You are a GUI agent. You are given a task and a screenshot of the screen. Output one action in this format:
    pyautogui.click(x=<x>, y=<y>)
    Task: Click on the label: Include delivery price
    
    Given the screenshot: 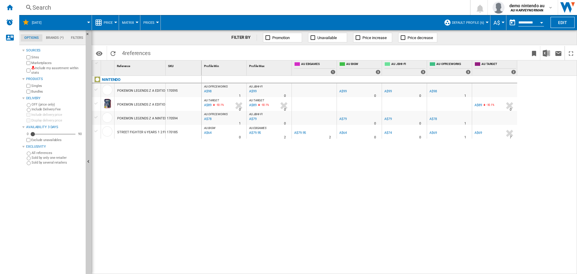 What is the action you would take?
    pyautogui.click(x=57, y=115)
    